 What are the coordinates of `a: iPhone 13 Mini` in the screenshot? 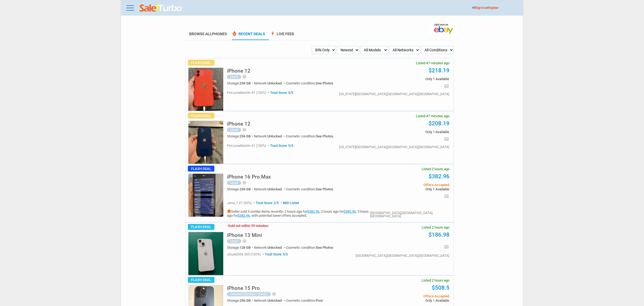 It's located at (245, 235).